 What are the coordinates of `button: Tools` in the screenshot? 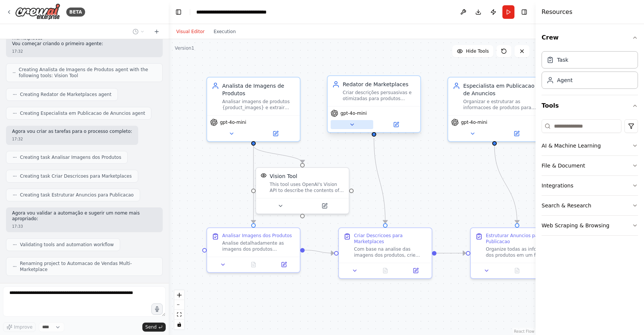 It's located at (590, 106).